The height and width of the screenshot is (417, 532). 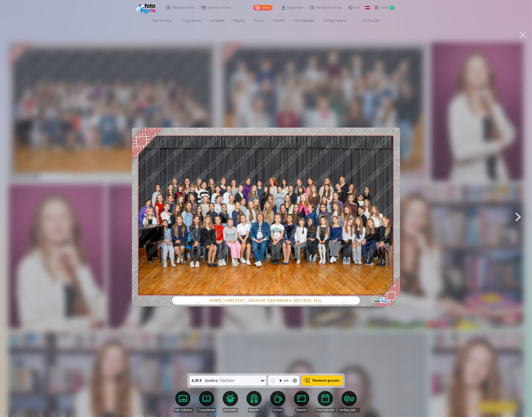 I want to click on button: Pievienot grozam, so click(x=322, y=380).